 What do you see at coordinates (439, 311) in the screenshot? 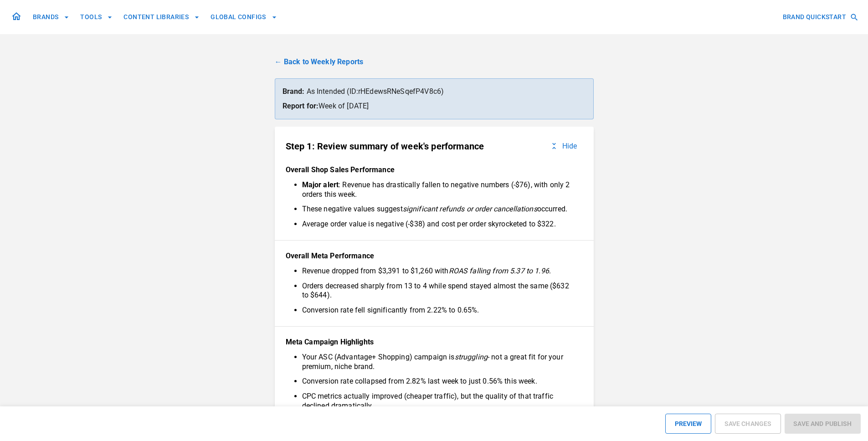
I see `li: Conversion rate fell significantly from 2.22% to 0.65%.` at bounding box center [439, 311].